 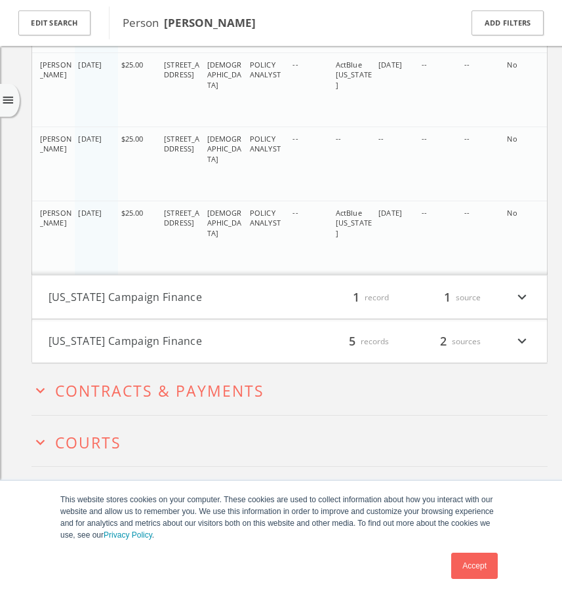 I want to click on div: sources, so click(x=441, y=341).